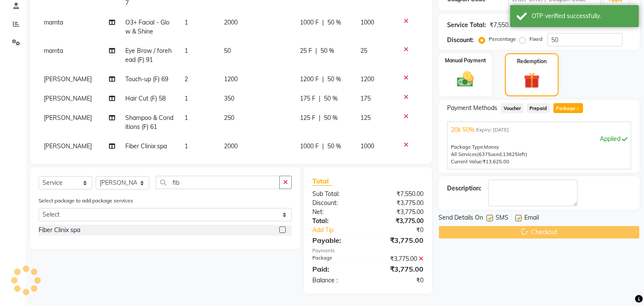  Describe the element at coordinates (502, 154) in the screenshot. I see `span: used, left)` at that location.